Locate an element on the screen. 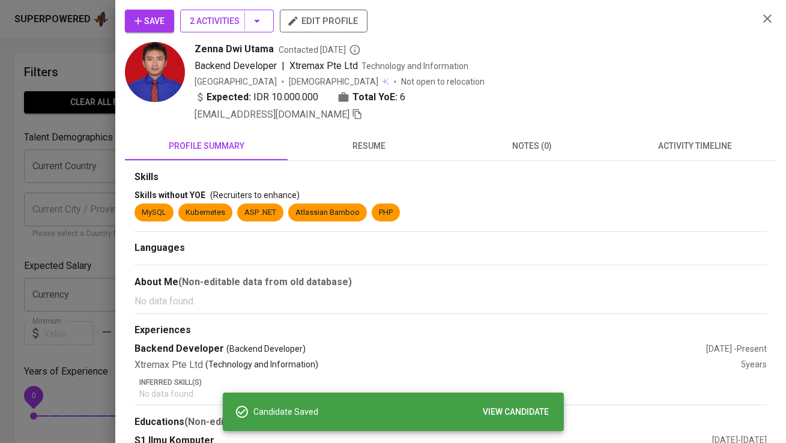 This screenshot has height=443, width=786. button: 2 Activities is located at coordinates (227, 21).